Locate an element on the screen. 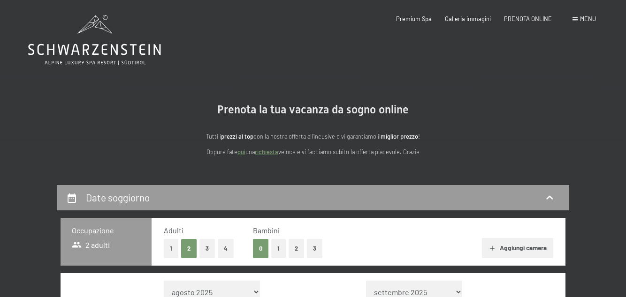  strong: miglior prezzo is located at coordinates (399, 136).